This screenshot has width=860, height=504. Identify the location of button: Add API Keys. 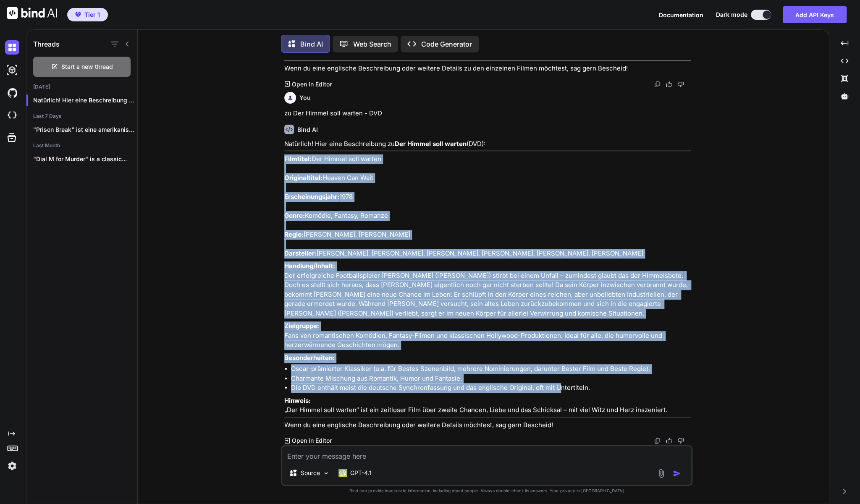
(814, 15).